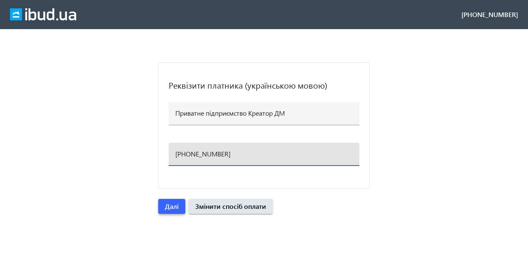 The height and width of the screenshot is (280, 528). Describe the element at coordinates (172, 207) in the screenshot. I see `span: Далі` at that location.